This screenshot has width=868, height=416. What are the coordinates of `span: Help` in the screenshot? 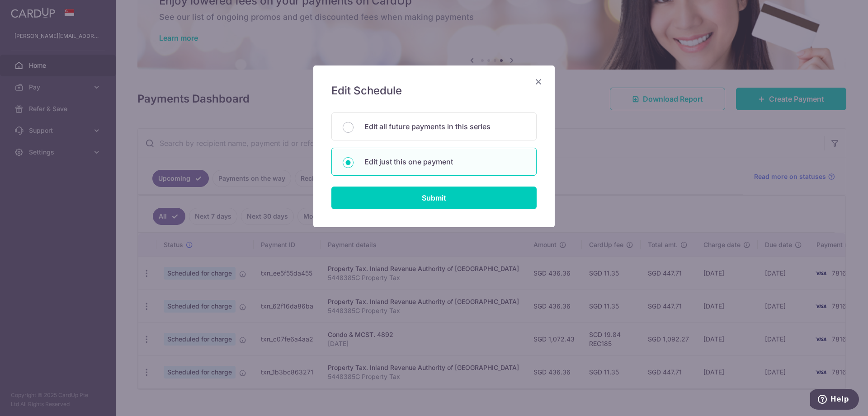 It's located at (29, 10).